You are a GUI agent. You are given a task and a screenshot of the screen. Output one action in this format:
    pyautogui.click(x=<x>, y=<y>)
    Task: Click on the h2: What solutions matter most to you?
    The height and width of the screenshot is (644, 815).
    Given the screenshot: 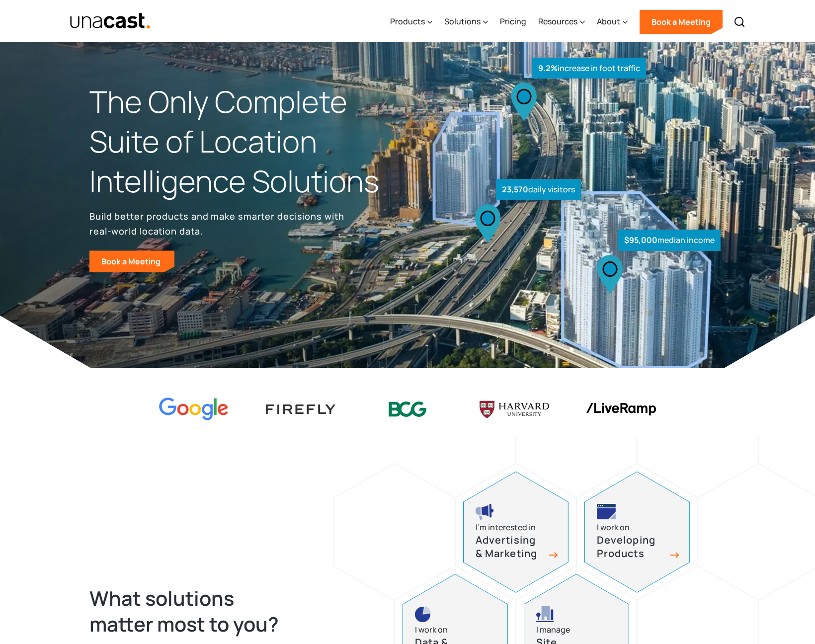 What is the action you would take?
    pyautogui.click(x=194, y=612)
    